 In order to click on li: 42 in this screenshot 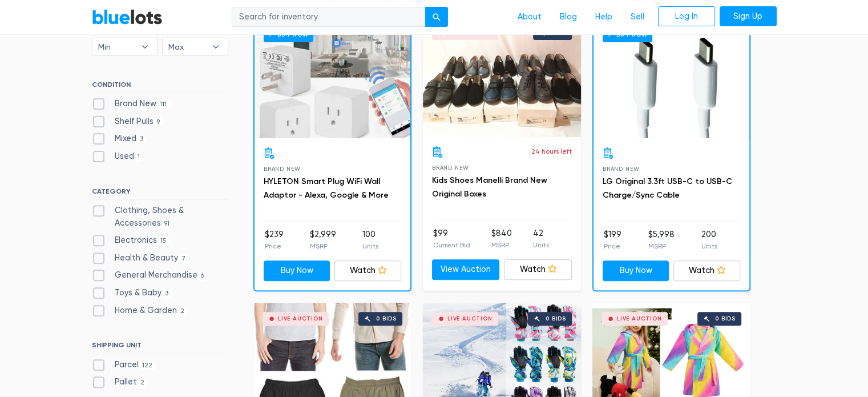, I will do `click(541, 239)`.